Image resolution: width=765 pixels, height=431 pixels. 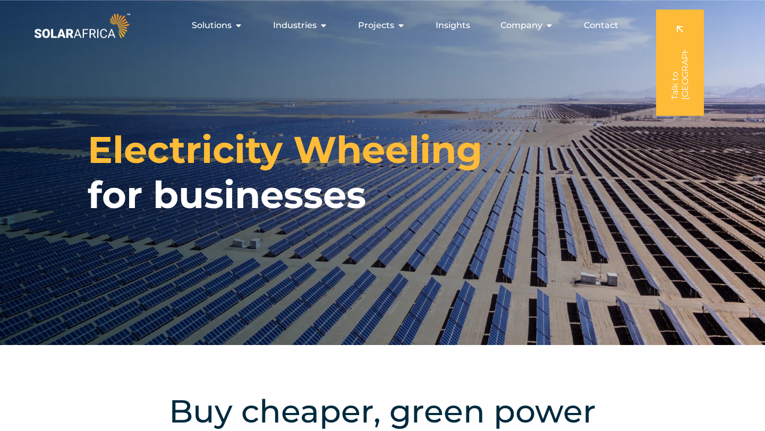 I want to click on span: Electricity Wheeling, so click(x=285, y=150).